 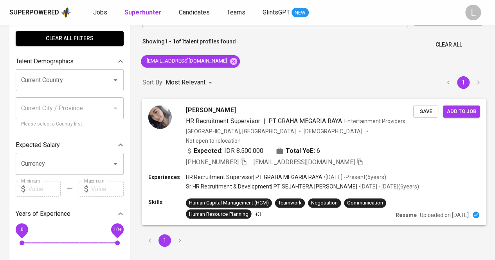 What do you see at coordinates (70, 38) in the screenshot?
I see `button: Clear All filters` at bounding box center [70, 38].